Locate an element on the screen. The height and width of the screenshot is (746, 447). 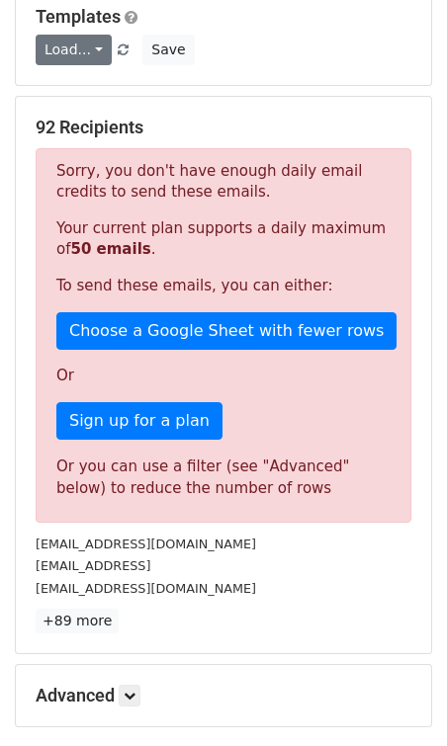
p: Your current plan supports a daily maximum of . is located at coordinates (223, 239).